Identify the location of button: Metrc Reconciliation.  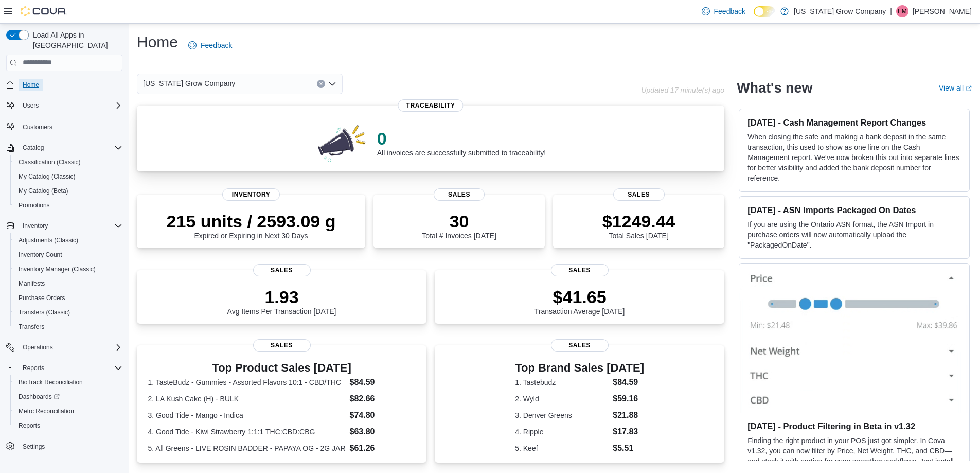
(68, 411).